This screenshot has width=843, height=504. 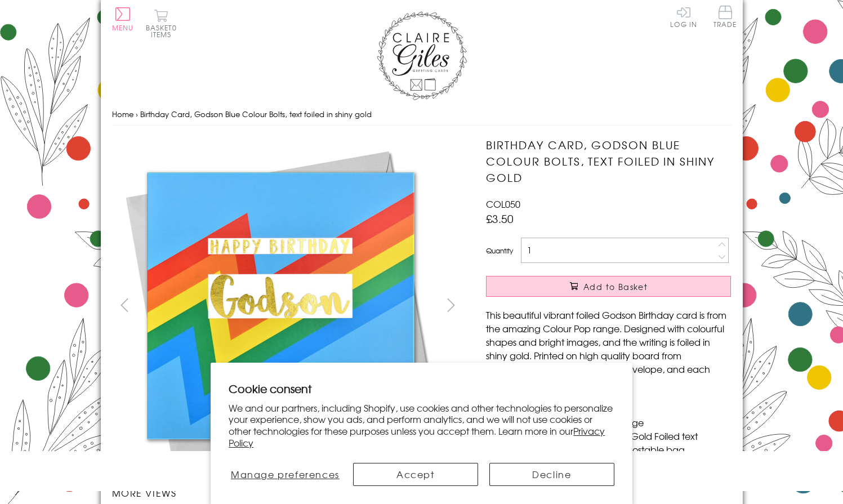 What do you see at coordinates (683, 16) in the screenshot?
I see `a: Log In` at bounding box center [683, 16].